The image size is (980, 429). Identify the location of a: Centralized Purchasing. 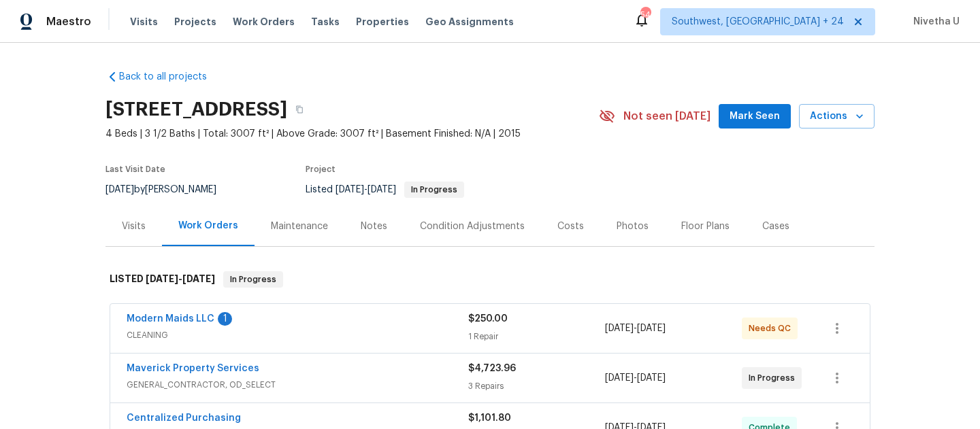
(184, 419).